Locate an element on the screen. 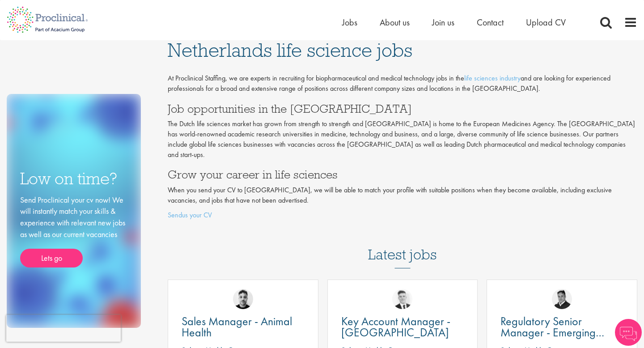 The width and height of the screenshot is (644, 348). img: Dean Fisher is located at coordinates (243, 299).